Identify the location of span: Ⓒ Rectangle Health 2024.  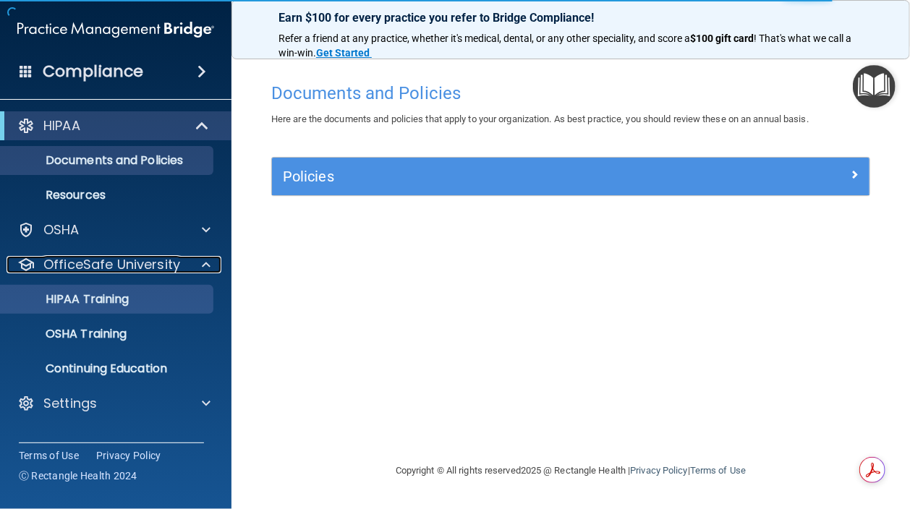
(78, 476).